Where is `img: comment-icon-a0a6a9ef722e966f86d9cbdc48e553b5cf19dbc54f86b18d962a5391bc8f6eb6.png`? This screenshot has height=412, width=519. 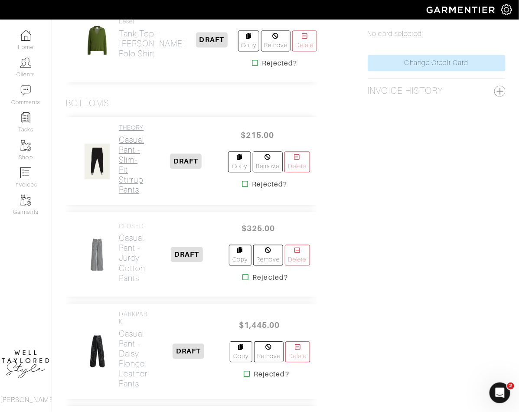 img: comment-icon-a0a6a9ef722e966f86d9cbdc48e553b5cf19dbc54f86b18d962a5391bc8f6eb6.png is located at coordinates (26, 90).